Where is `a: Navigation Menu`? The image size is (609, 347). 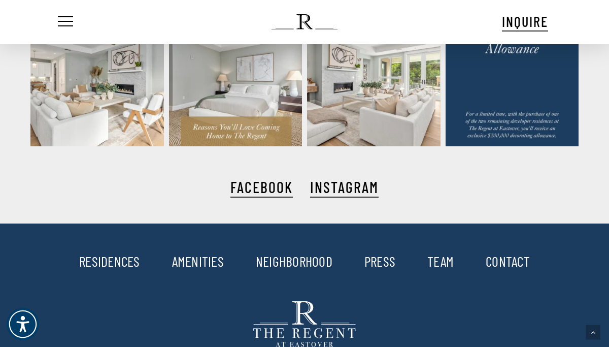
a: Navigation Menu is located at coordinates (64, 22).